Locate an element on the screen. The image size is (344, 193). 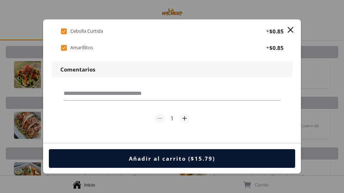
div: Amarillitos is located at coordinates (82, 47).